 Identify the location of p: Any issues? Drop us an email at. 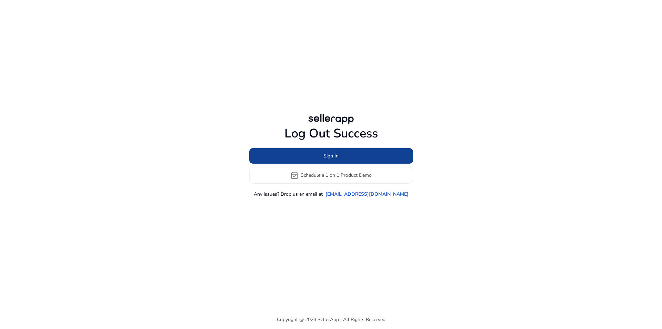
(288, 194).